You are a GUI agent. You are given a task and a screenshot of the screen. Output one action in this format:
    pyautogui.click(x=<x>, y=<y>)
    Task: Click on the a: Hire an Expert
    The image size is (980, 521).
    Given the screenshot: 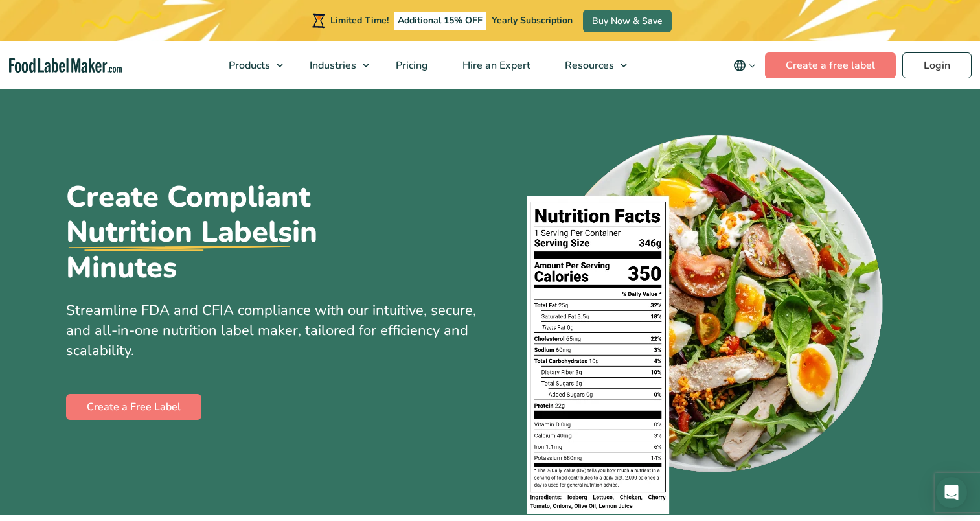 What is the action you would take?
    pyautogui.click(x=495, y=65)
    